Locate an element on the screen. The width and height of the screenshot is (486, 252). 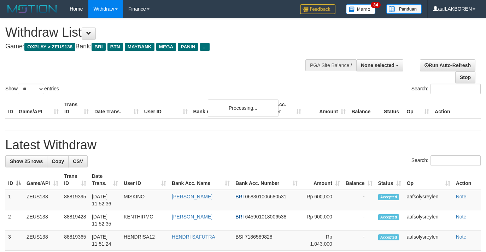
span: BSI is located at coordinates (239, 237).